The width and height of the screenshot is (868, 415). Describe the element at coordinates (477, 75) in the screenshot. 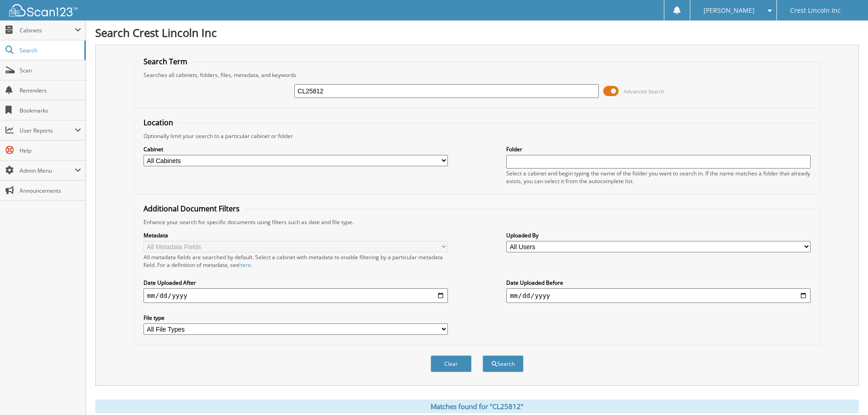

I see `div: Searches all cabinets, folders, files, metadata, and keywords` at that location.